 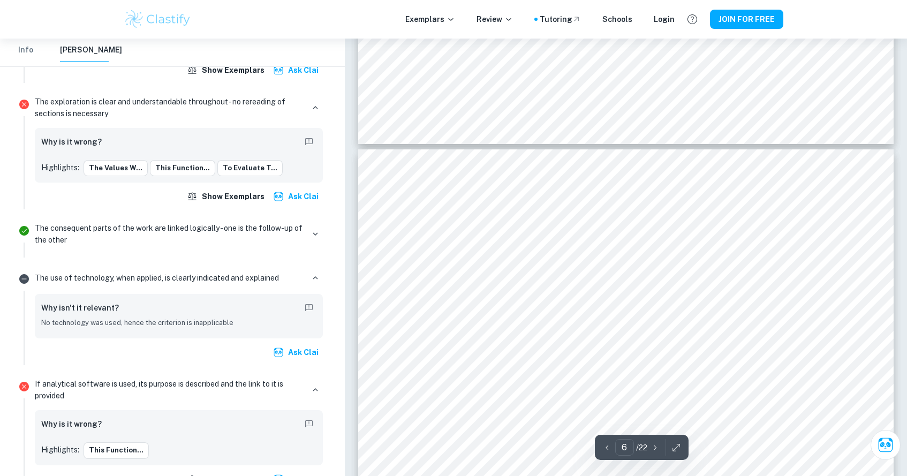 What do you see at coordinates (664, 19) in the screenshot?
I see `a: Login` at bounding box center [664, 19].